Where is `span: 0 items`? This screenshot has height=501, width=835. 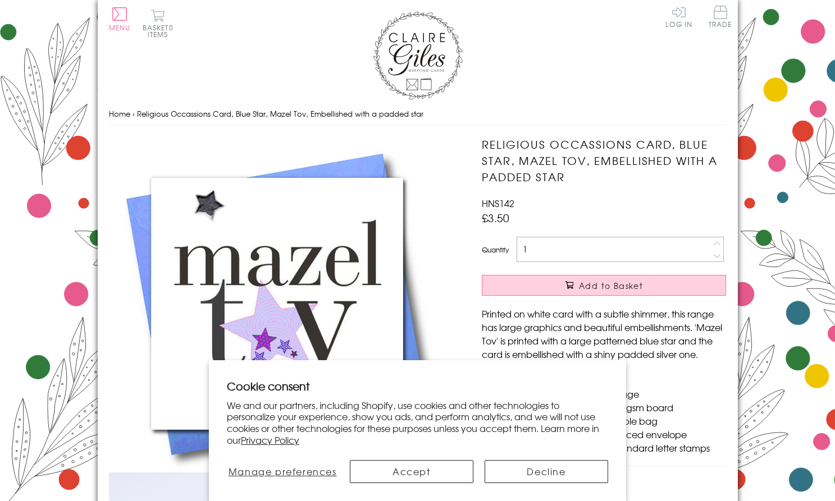 span: 0 items is located at coordinates (161, 31).